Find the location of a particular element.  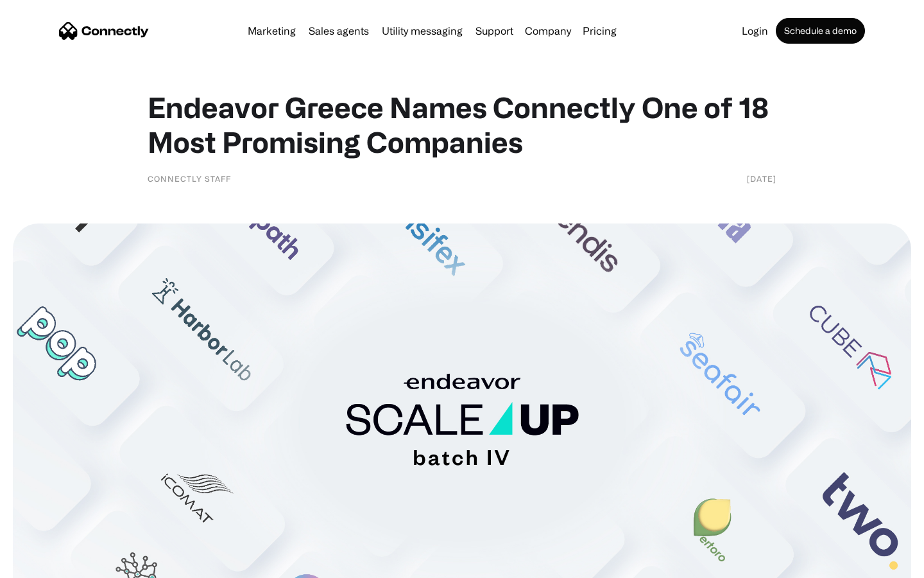

a: Utility messaging is located at coordinates (422, 31).